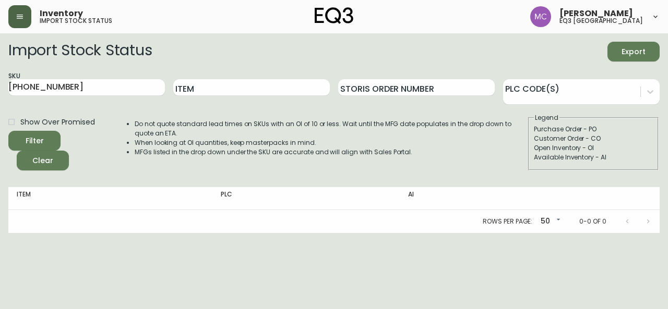 The image size is (668, 309). Describe the element at coordinates (633, 52) in the screenshot. I see `span: Export` at that location.